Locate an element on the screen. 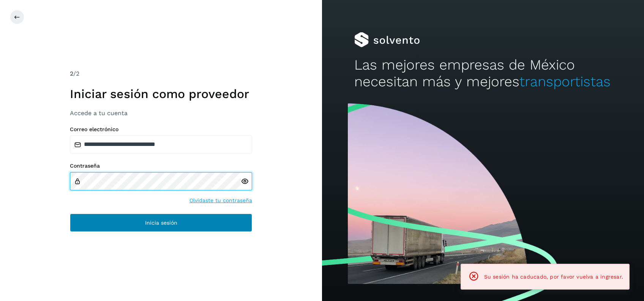 Image resolution: width=644 pixels, height=301 pixels. h2: Las mejores empresas de México necesitan más y mejores is located at coordinates (483, 73).